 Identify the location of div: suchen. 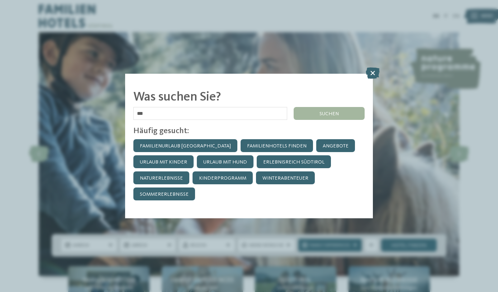
(329, 114).